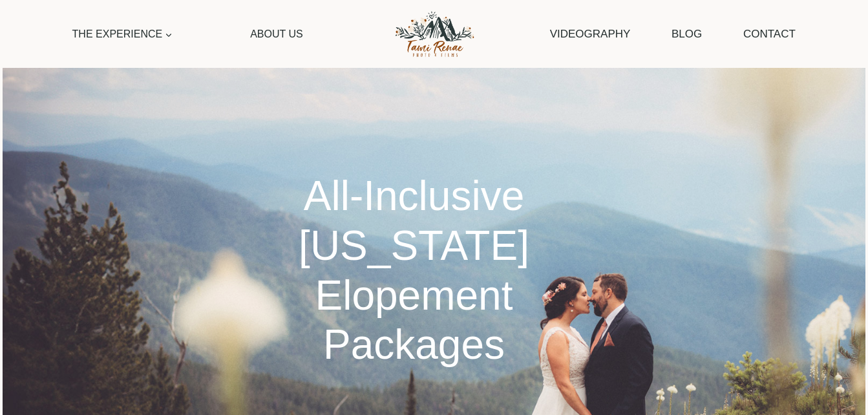 The height and width of the screenshot is (415, 868). I want to click on span: The Experience, so click(123, 34).